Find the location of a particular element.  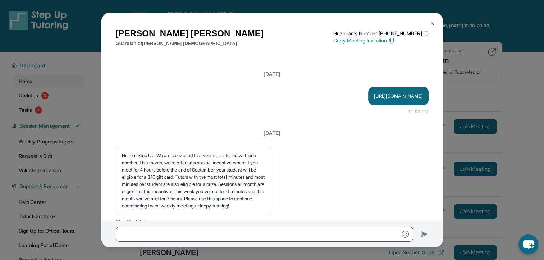

img: Send icon is located at coordinates (424, 234).